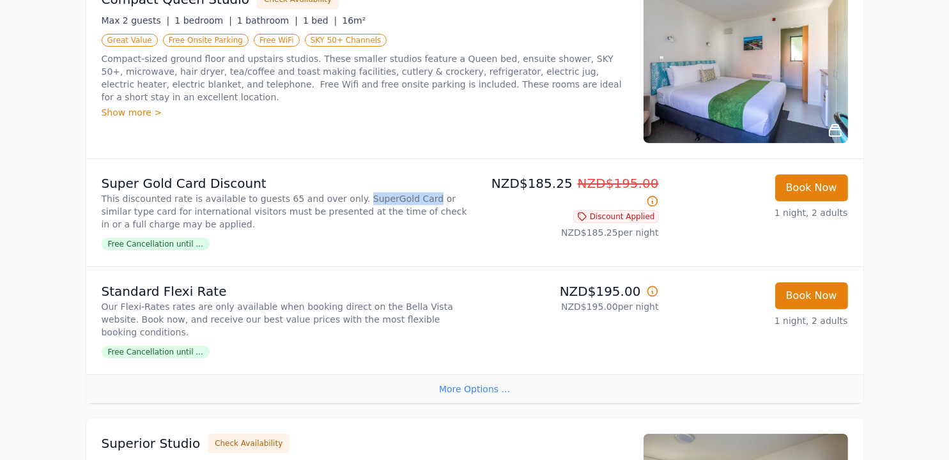 The height and width of the screenshot is (460, 949). What do you see at coordinates (320, 20) in the screenshot?
I see `span: 1 bed |` at bounding box center [320, 20].